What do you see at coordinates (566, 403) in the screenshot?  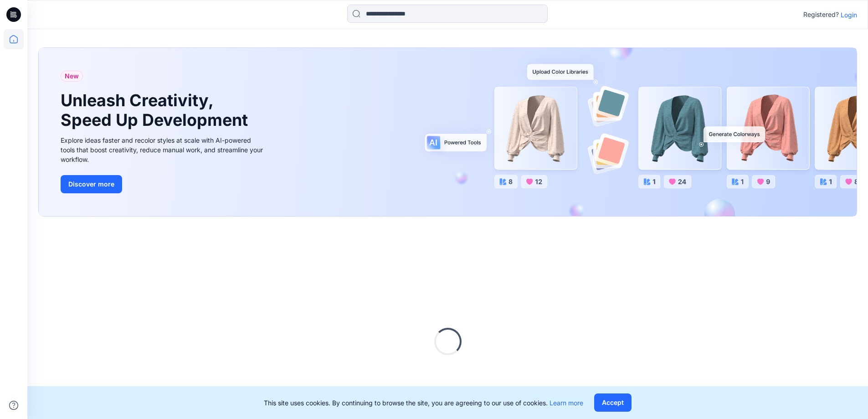 I see `a: Learn more` at bounding box center [566, 403].